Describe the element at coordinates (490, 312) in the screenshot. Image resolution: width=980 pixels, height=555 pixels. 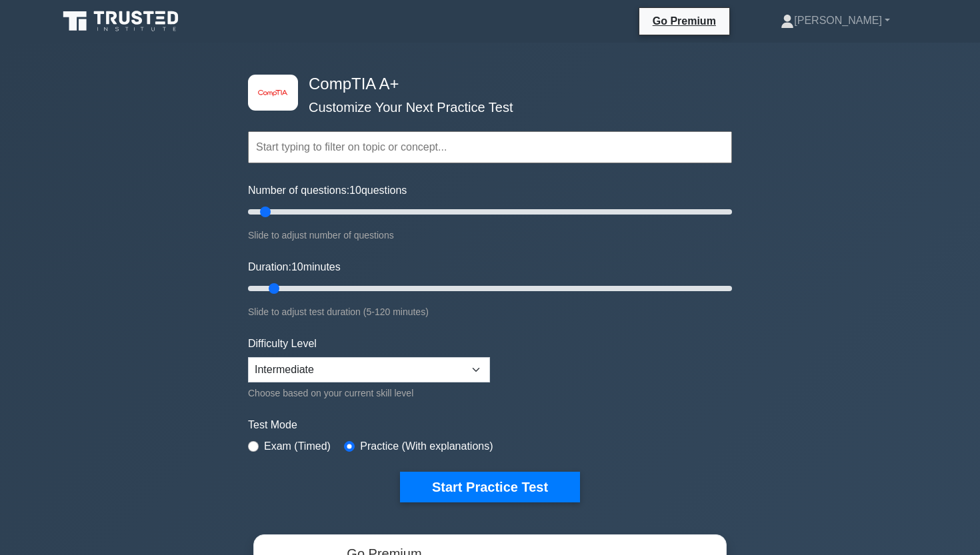
I see `div: Slide to adjust test duration (5-120 minutes)` at that location.